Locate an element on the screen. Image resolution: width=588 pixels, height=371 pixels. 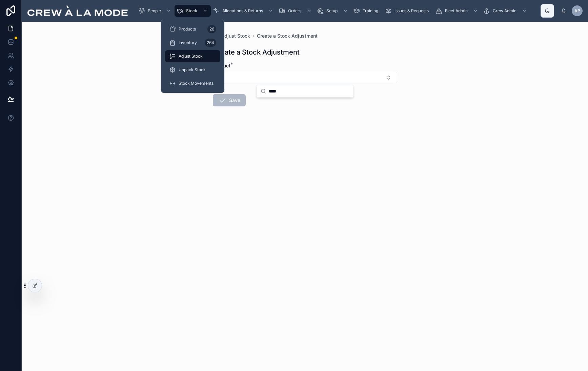
span: Products is located at coordinates (187, 29).